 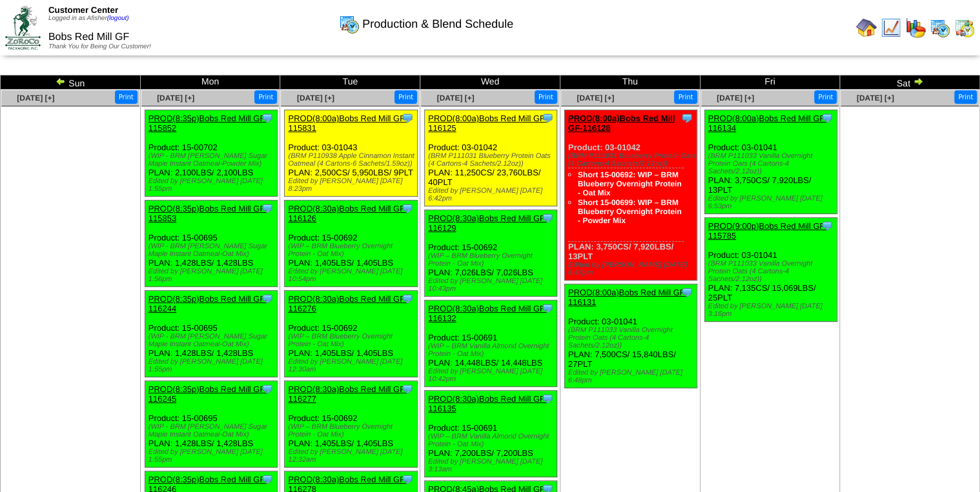 What do you see at coordinates (22, 27) in the screenshot?
I see `img: ZoRoCo_Logo(Green%26Foil)%20jpg.webp` at bounding box center [22, 27].